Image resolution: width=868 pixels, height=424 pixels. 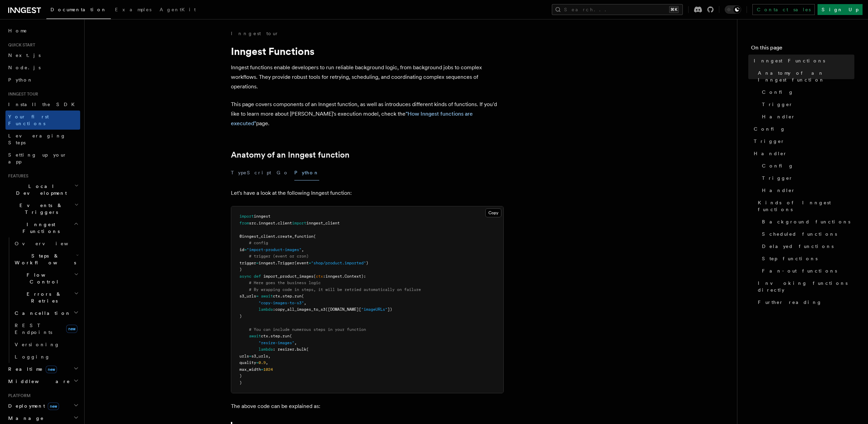 I want to click on span: trigger, so click(x=248, y=263).